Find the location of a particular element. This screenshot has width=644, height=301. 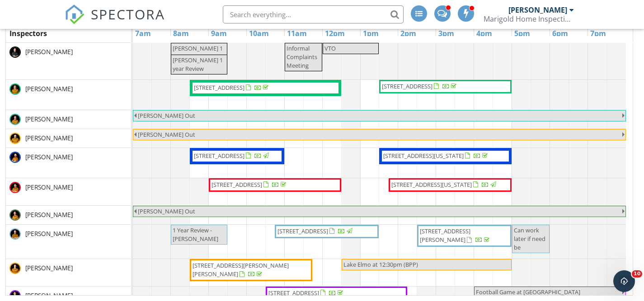

a: 12pm is located at coordinates (335, 33).